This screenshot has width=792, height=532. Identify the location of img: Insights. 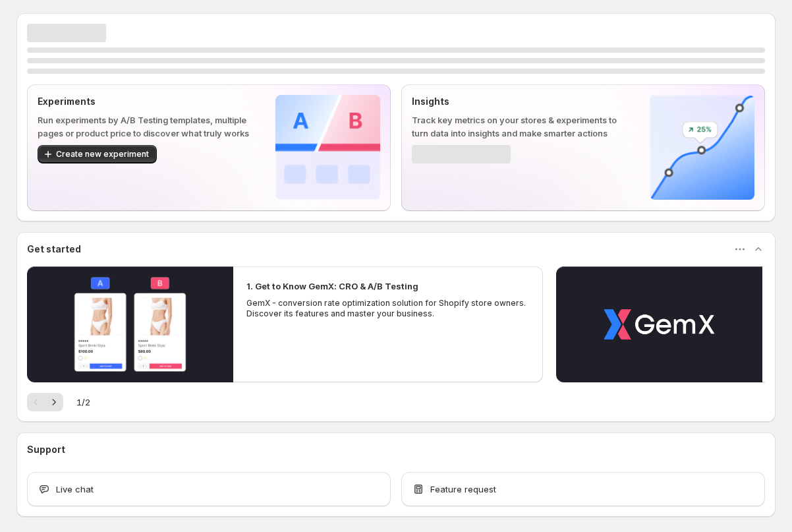
(702, 147).